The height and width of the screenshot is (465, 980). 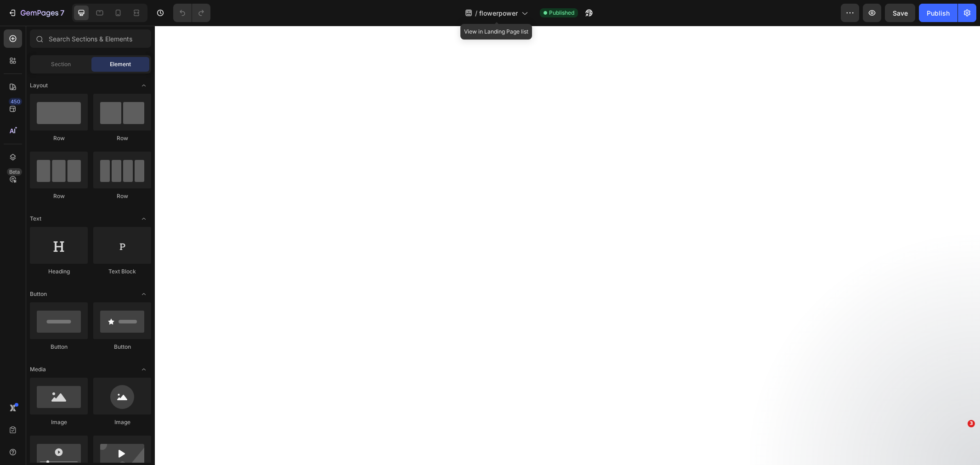 What do you see at coordinates (120, 65) in the screenshot?
I see `span: Element` at bounding box center [120, 65].